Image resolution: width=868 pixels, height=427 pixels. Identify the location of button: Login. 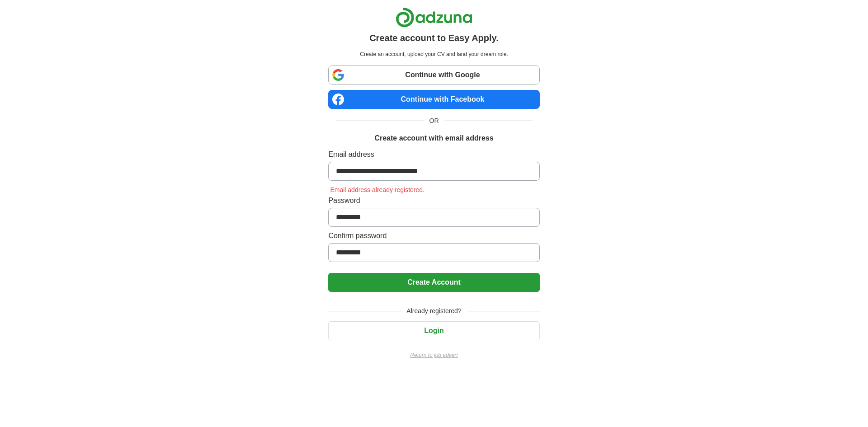
(434, 331).